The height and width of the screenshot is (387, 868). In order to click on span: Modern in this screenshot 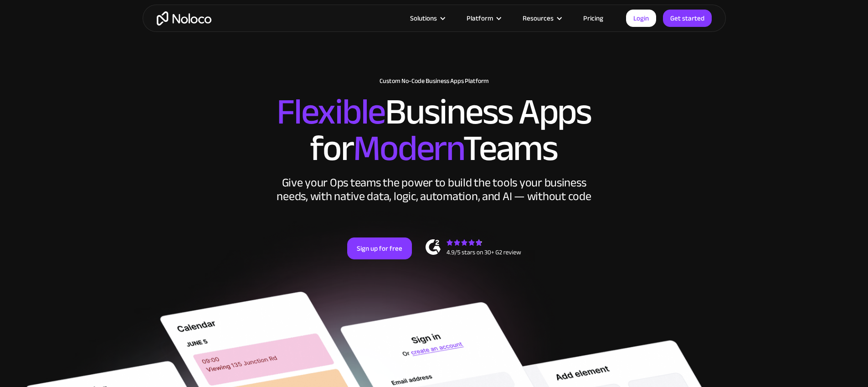, I will do `click(408, 148)`.